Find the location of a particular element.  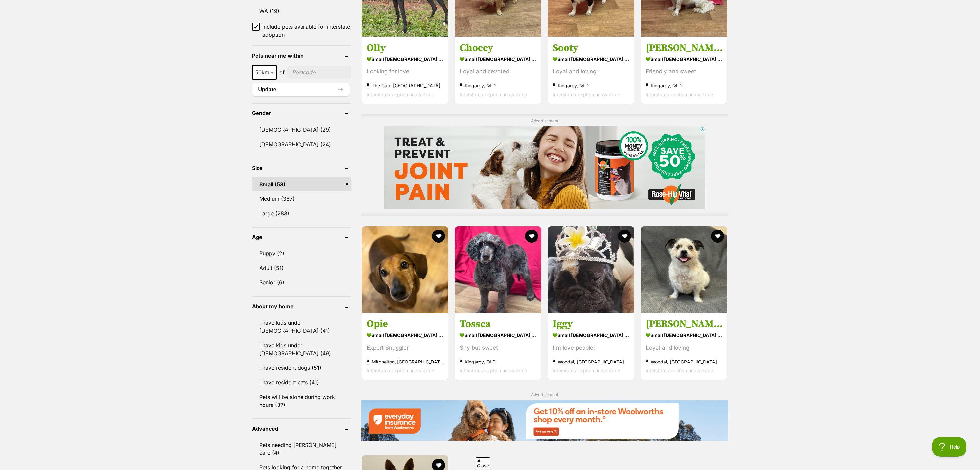

a: Small (53) is located at coordinates (301, 184).